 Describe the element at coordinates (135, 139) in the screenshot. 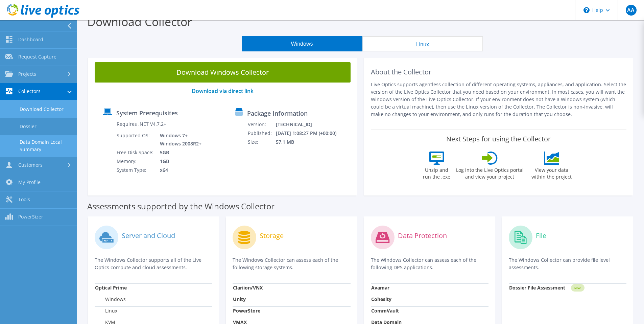

I see `td: Supported OS:` at that location.